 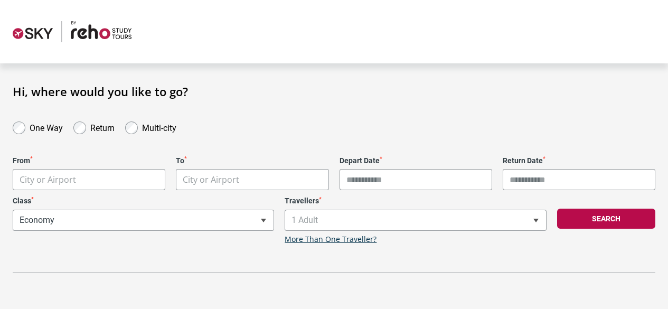 I want to click on label: Travellers, so click(x=415, y=201).